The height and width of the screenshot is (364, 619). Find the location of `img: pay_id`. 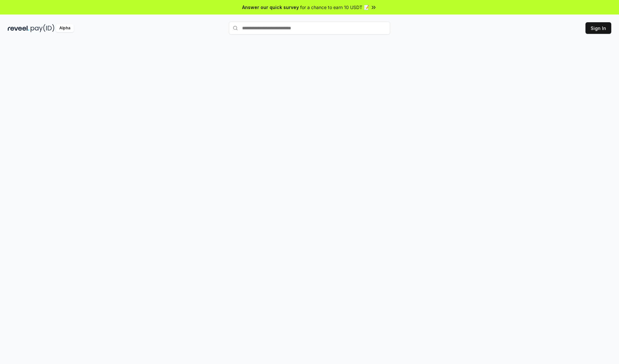

img: pay_id is located at coordinates (43, 28).